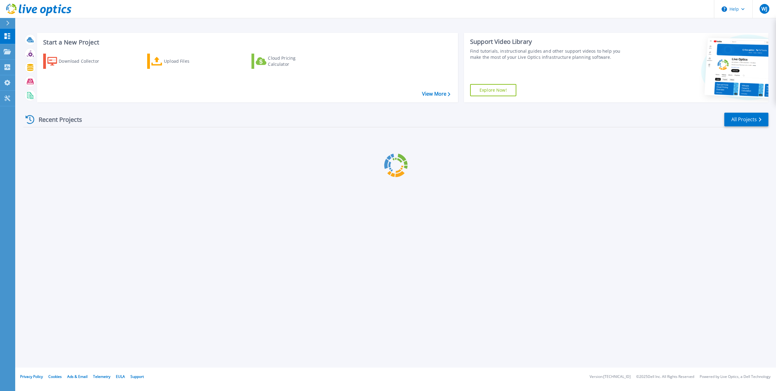 This screenshot has width=776, height=391. What do you see at coordinates (137, 376) in the screenshot?
I see `a: Support` at bounding box center [137, 376].